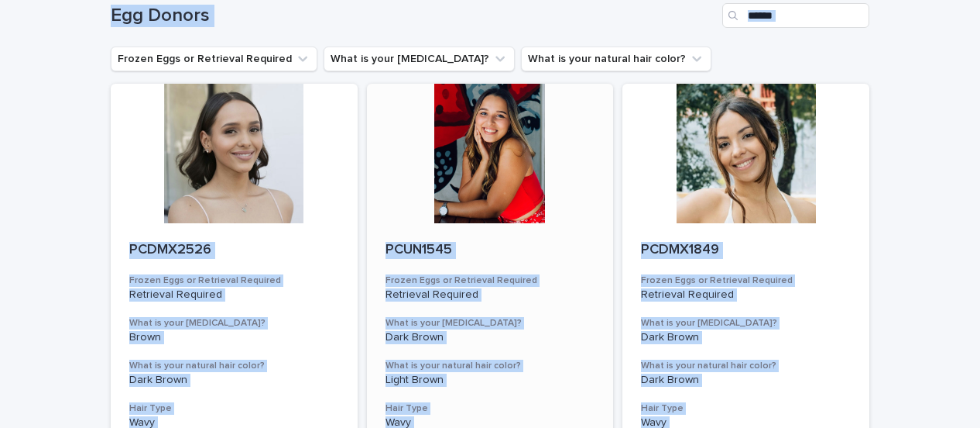 Image resolution: width=980 pixels, height=428 pixels. Describe the element at coordinates (490, 250) in the screenshot. I see `p: PCUN1545` at that location.